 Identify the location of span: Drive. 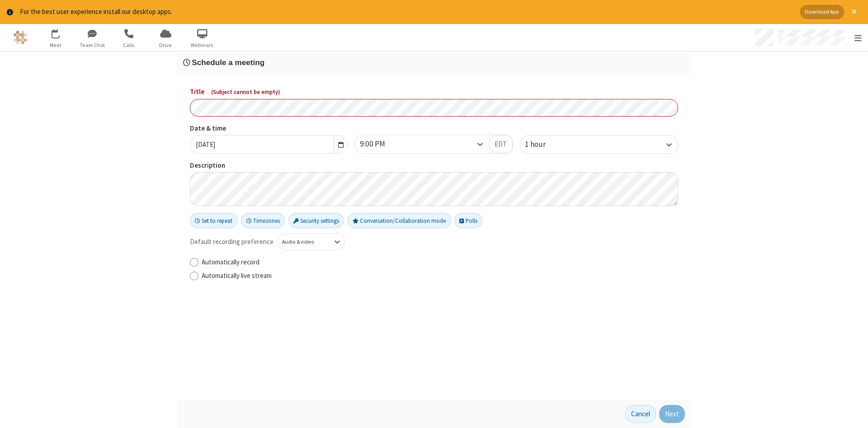
(166, 45).